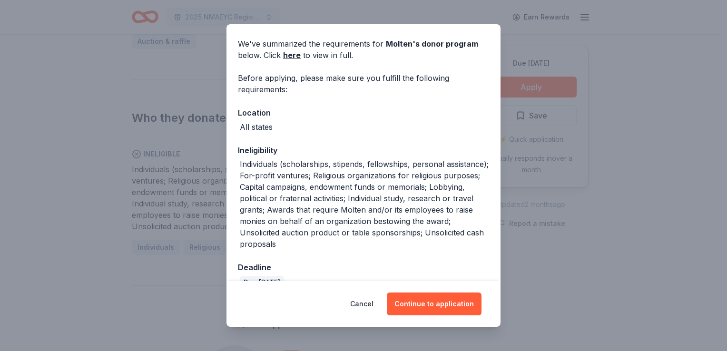 This screenshot has width=727, height=351. I want to click on div: We've summarized the requirements for below. Click to view in full., so click(364, 50).